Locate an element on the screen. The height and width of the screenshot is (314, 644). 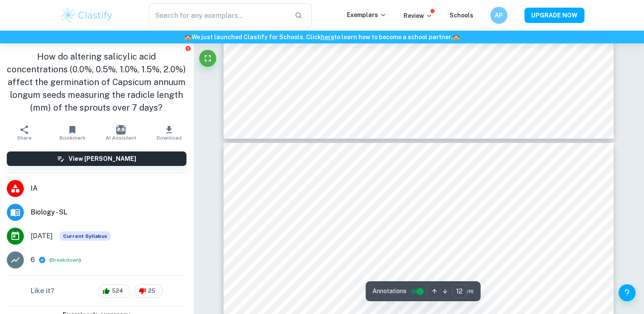
div: 524 is located at coordinates (114, 291).